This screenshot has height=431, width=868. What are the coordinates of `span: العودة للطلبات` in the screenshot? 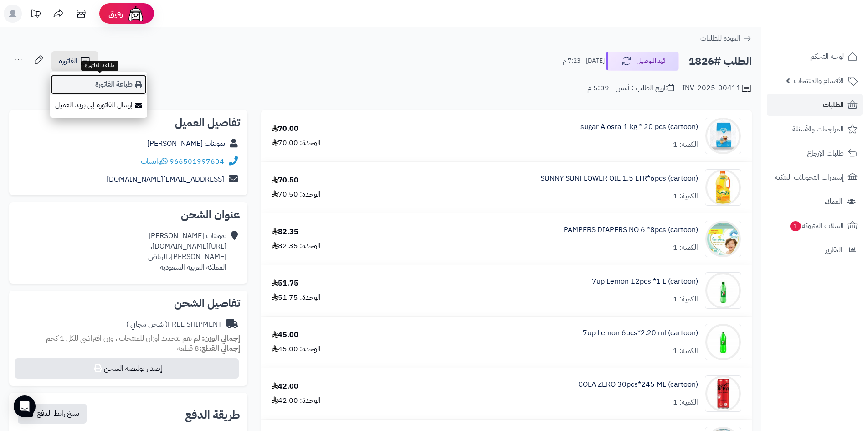 It's located at (720, 38).